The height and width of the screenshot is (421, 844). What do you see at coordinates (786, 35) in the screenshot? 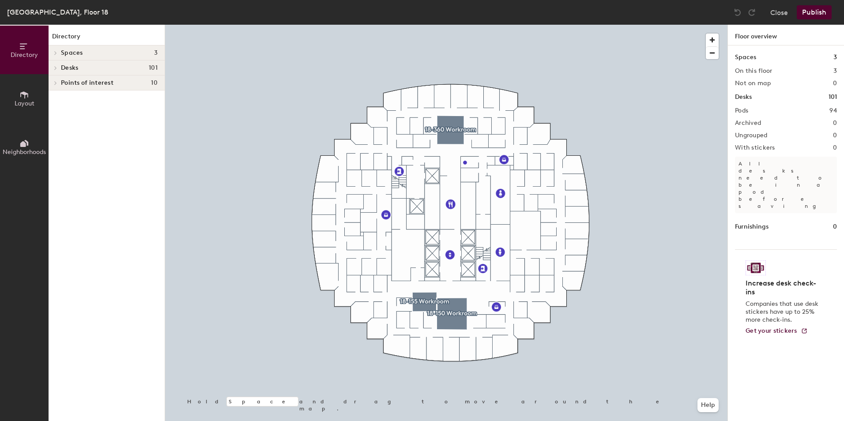
I see `h1: Floor overview` at bounding box center [786, 35].